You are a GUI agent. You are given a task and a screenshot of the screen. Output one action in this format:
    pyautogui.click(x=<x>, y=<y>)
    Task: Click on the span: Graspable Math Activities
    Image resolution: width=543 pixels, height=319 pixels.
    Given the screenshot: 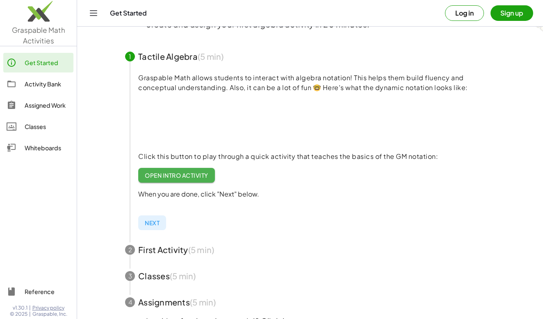 What is the action you would take?
    pyautogui.click(x=39, y=35)
    